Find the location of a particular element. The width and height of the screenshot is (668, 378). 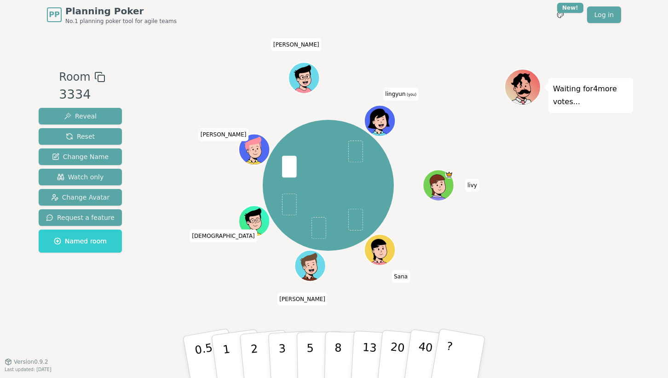

span: Change Avatar is located at coordinates (81, 197).